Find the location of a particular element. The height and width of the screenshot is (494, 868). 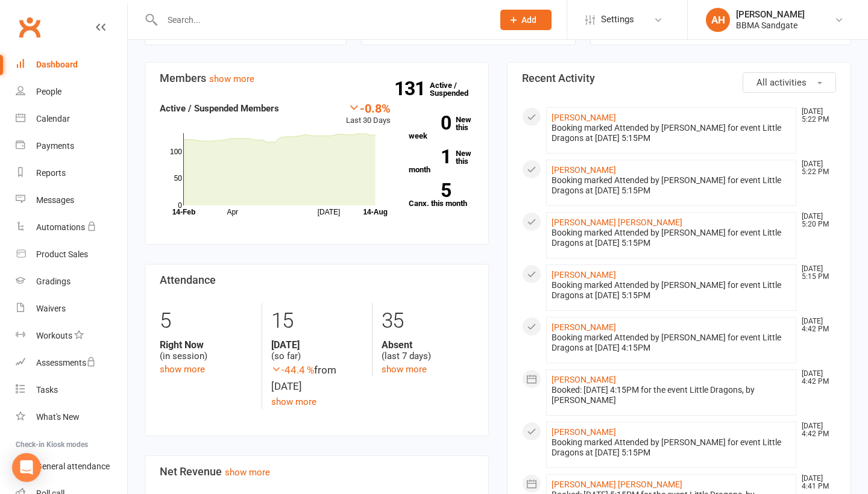

span: Settings is located at coordinates (617, 19).